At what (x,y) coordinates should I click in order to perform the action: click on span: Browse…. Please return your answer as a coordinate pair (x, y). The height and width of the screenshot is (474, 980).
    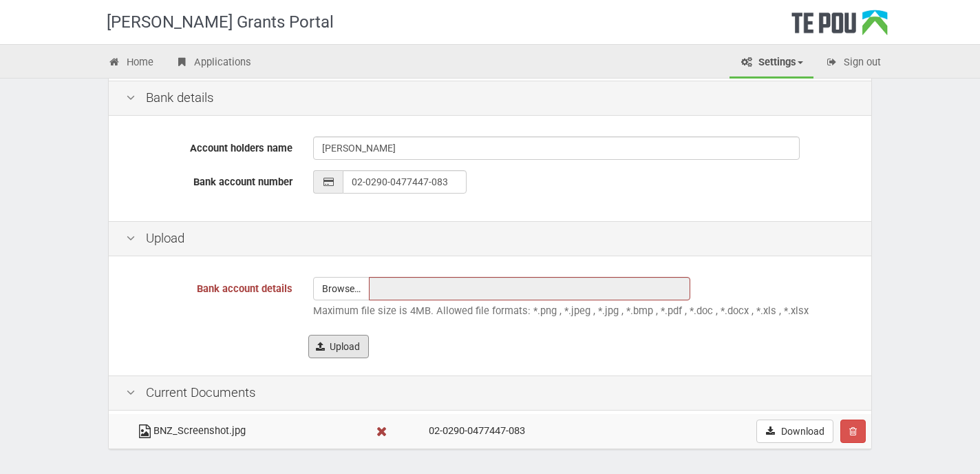
    Looking at the image, I should click on (342, 289).